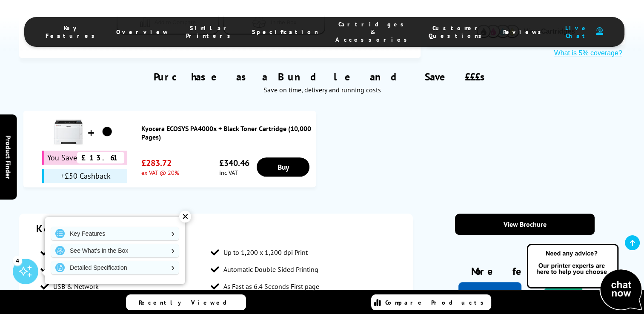 This screenshot has width=644, height=314. Describe the element at coordinates (322, 78) in the screenshot. I see `div: Purchase as a Bundle and Save £££s` at that location.